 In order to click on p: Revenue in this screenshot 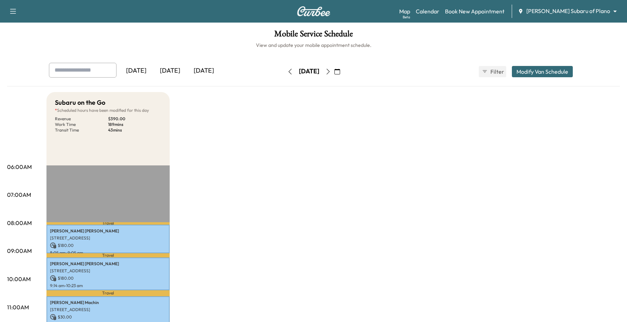, I will do `click(81, 119)`.